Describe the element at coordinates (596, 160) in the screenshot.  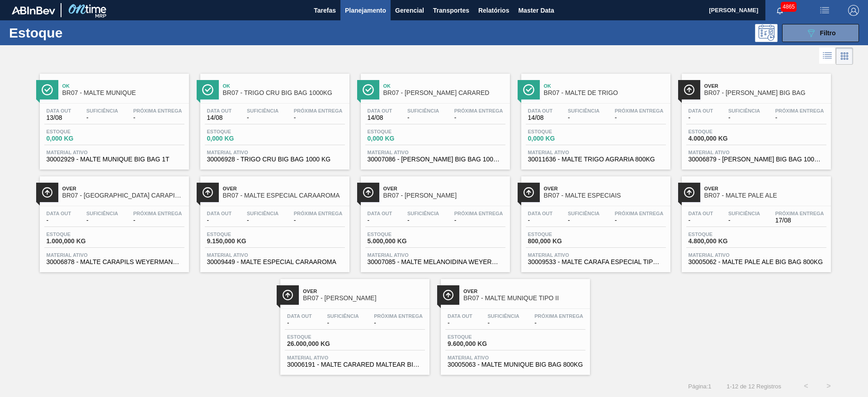
I see `span: 30011636 - MALTE TRIGO AGRARIA 800KG` at that location.